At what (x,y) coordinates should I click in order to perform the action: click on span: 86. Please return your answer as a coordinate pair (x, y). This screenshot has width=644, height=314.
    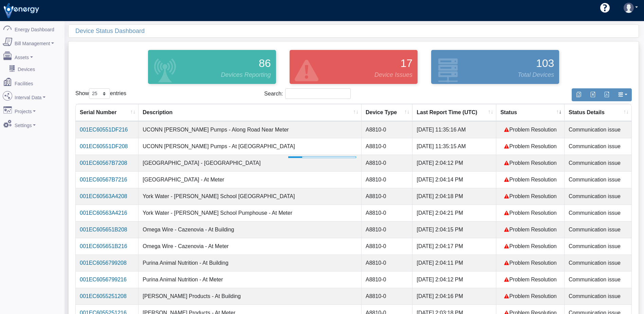
    Looking at the image, I should click on (264, 63).